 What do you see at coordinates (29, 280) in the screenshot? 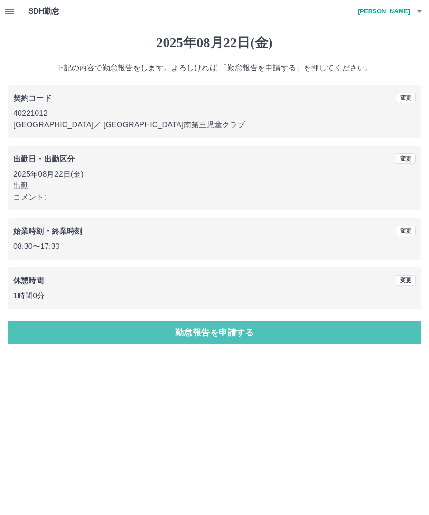
I see `b: 休憩時間` at bounding box center [29, 280].